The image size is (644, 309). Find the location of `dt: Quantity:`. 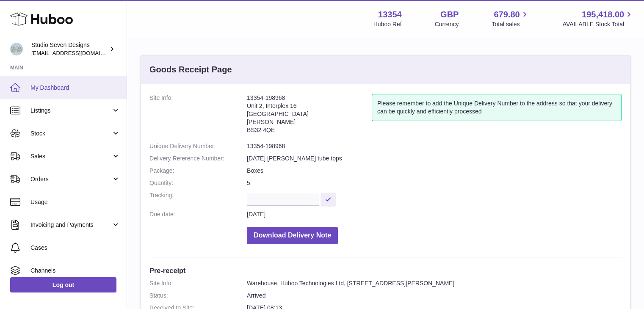

dt: Quantity: is located at coordinates (198, 182).